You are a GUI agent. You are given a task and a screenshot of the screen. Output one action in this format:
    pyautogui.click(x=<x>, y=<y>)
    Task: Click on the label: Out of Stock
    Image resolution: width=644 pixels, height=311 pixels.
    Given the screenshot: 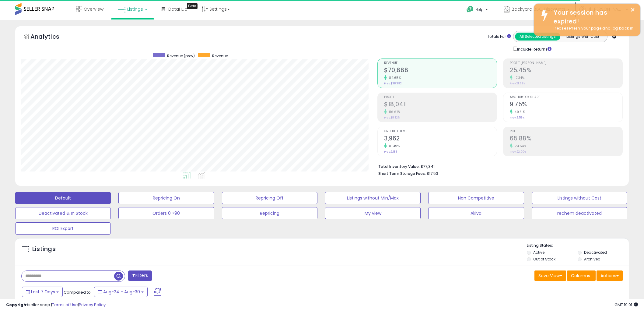 What is the action you would take?
    pyautogui.click(x=544, y=259)
    